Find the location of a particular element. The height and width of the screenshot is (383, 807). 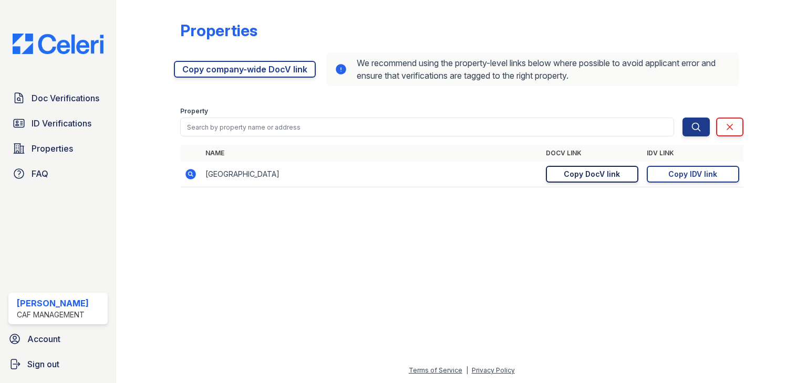

a: Sign out is located at coordinates (58, 364).